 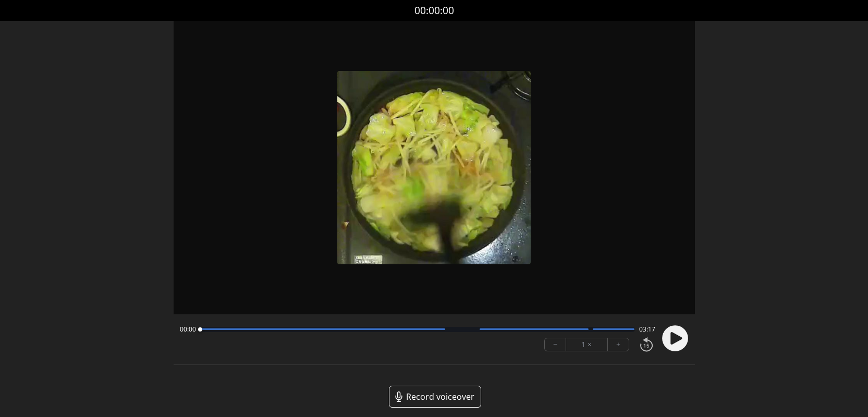 What do you see at coordinates (587, 345) in the screenshot?
I see `div: 1 ×` at bounding box center [587, 345].